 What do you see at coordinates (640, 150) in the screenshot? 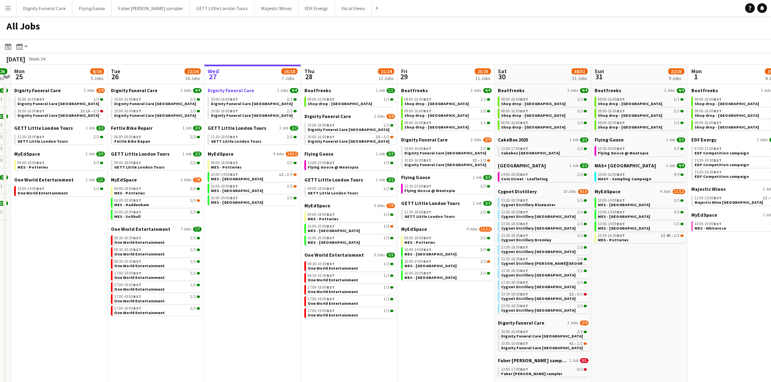
I see `div: Flying Goose1 Job3/310:30-19:00BST3/3Flying Goose @ Meatopia` at bounding box center [640, 150].